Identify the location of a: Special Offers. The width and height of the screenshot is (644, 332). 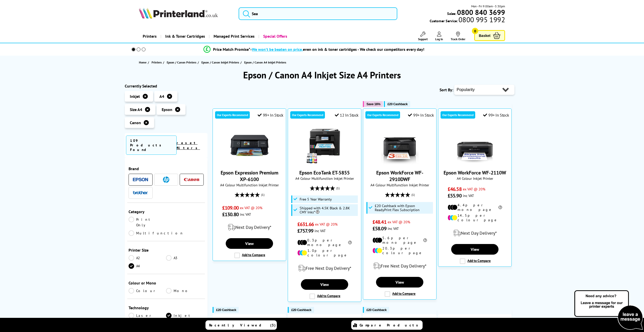
(275, 36).